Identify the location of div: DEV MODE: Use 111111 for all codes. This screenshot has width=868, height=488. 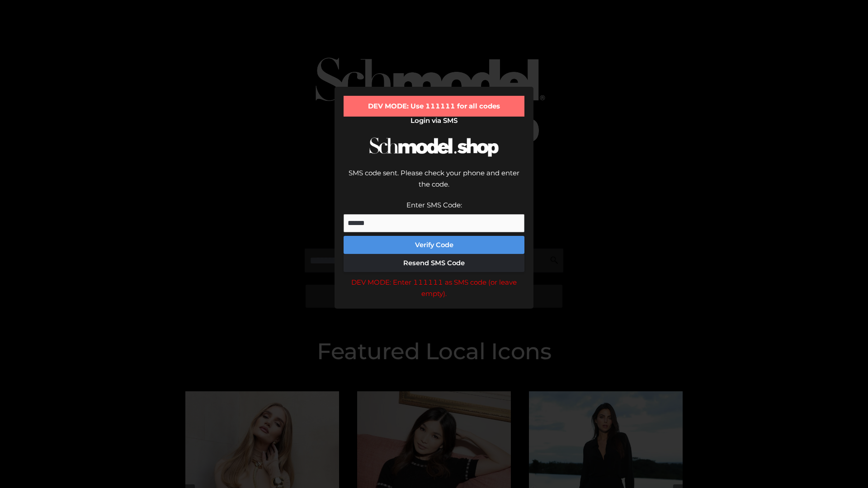
(434, 106).